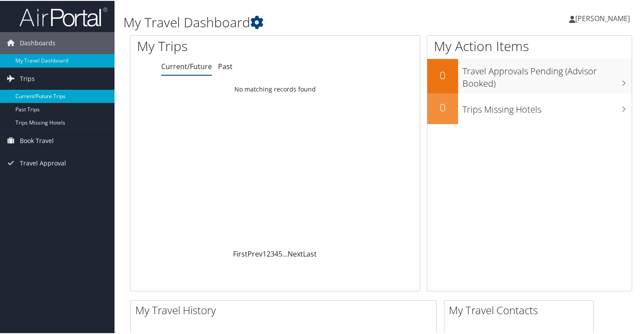  Describe the element at coordinates (285, 309) in the screenshot. I see `h2: My Travel History` at that location.